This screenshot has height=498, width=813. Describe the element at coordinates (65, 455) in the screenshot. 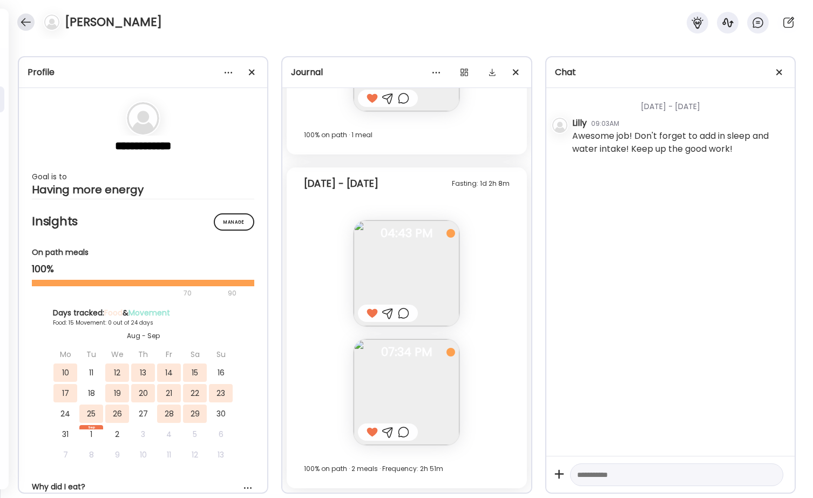

I see `div: 7` at that location.